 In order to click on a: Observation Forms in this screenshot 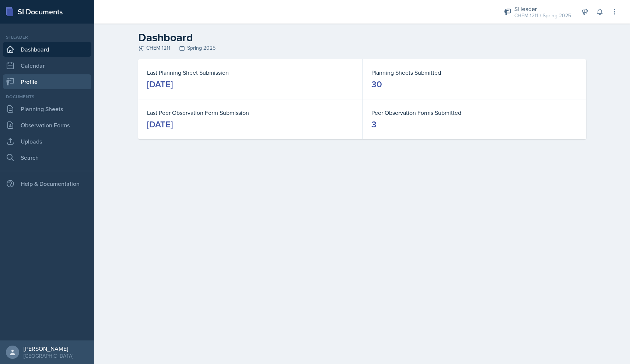, I will do `click(47, 125)`.